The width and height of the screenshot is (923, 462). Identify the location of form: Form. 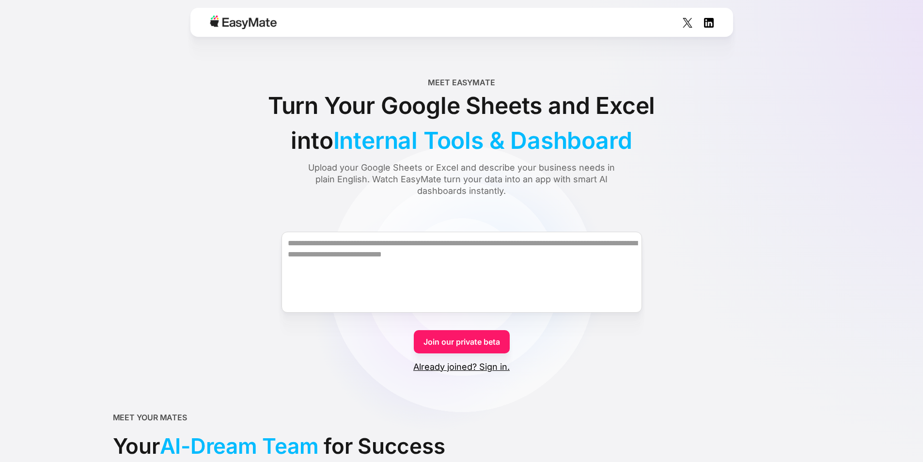
(462, 293).